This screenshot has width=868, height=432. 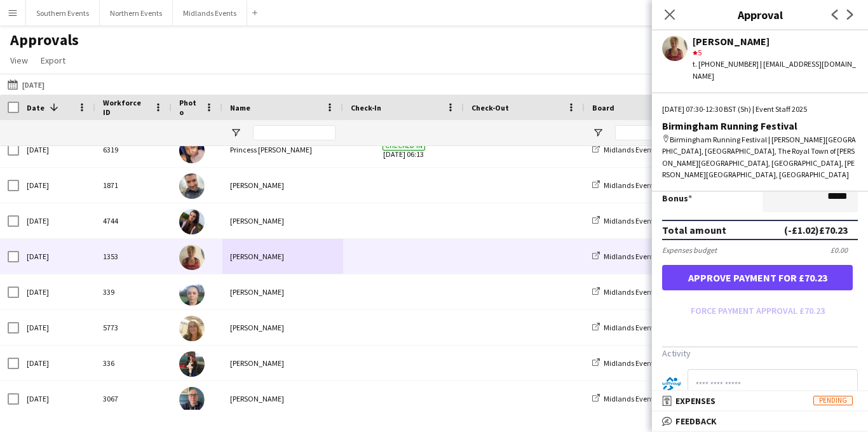 I want to click on span: Expenses, so click(x=695, y=402).